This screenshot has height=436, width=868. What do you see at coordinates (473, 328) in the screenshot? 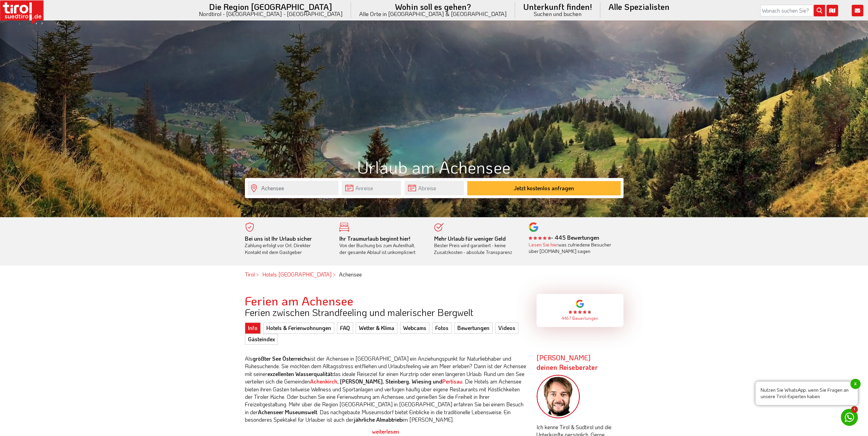
I see `a: Bewertungen` at bounding box center [473, 328].